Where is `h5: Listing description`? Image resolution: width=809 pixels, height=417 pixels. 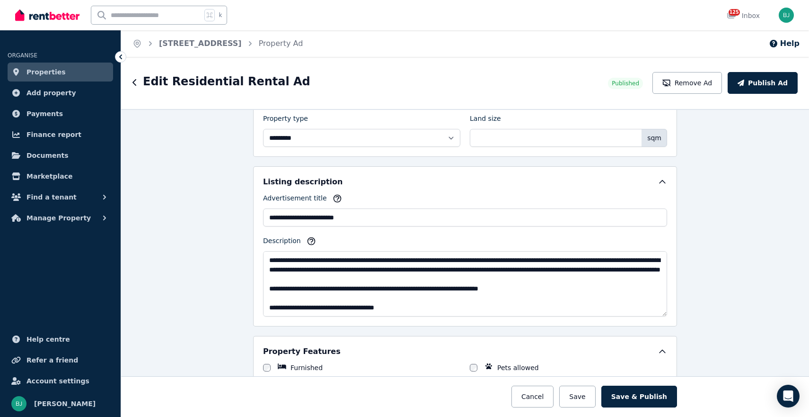 h5: Listing description is located at coordinates (303, 182).